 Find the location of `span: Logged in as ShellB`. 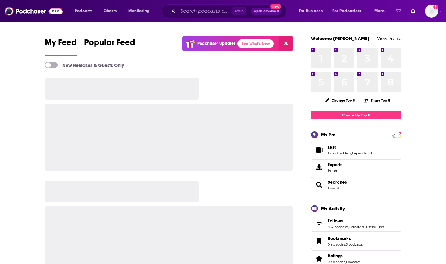

span: Logged in as ShellB is located at coordinates (431, 11).